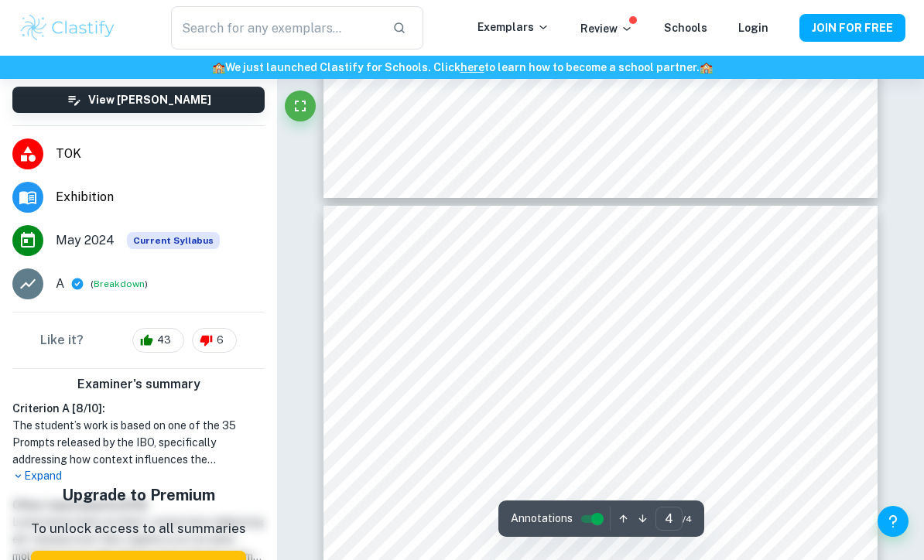 Image resolution: width=924 pixels, height=560 pixels. What do you see at coordinates (138, 408) in the screenshot?
I see `h6: Criterion A [ 8 / 10 ]:` at bounding box center [138, 408].